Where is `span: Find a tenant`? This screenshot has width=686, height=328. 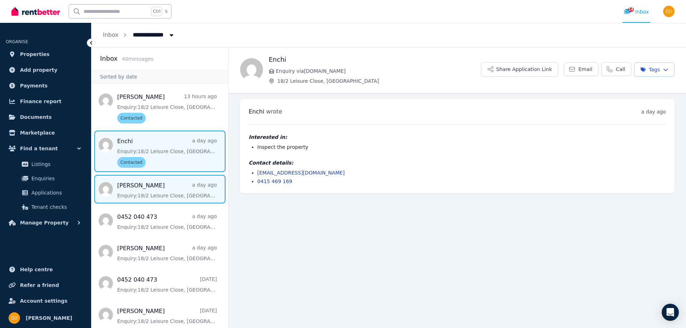
span: Find a tenant is located at coordinates (39, 149).